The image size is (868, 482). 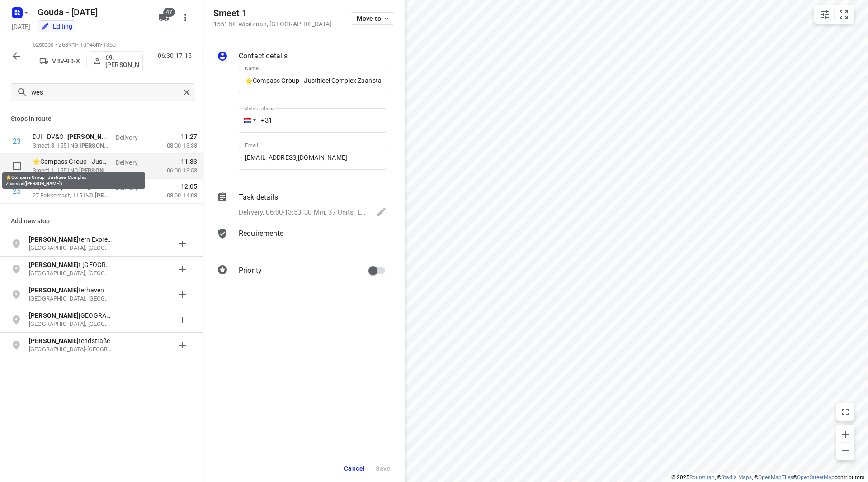 What do you see at coordinates (186, 18) in the screenshot?
I see `button: More` at bounding box center [186, 18].